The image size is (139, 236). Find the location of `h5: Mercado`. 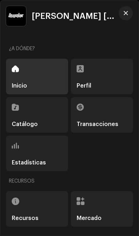

h5: Mercado is located at coordinates (89, 218).